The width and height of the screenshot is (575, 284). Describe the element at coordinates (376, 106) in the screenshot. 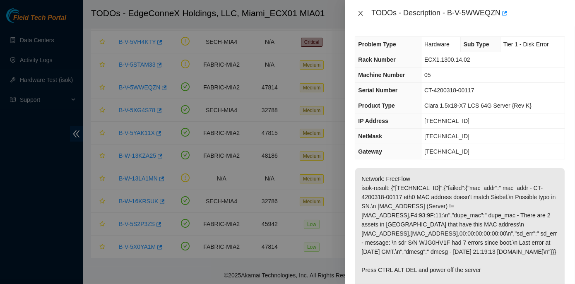

I see `span: Product Type` at that location.